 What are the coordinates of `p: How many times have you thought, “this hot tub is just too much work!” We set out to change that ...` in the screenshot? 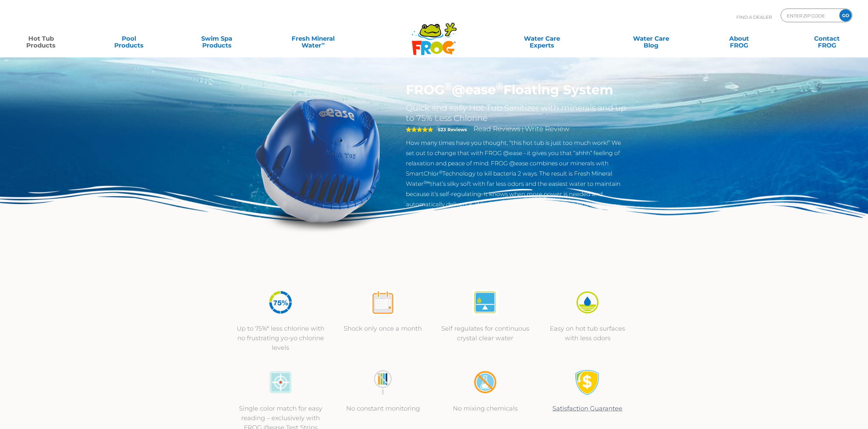 It's located at (517, 173).